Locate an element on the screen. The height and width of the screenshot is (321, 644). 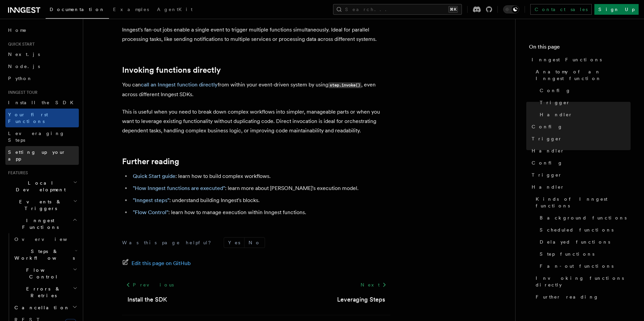
span: Quick start is located at coordinates (20, 44).